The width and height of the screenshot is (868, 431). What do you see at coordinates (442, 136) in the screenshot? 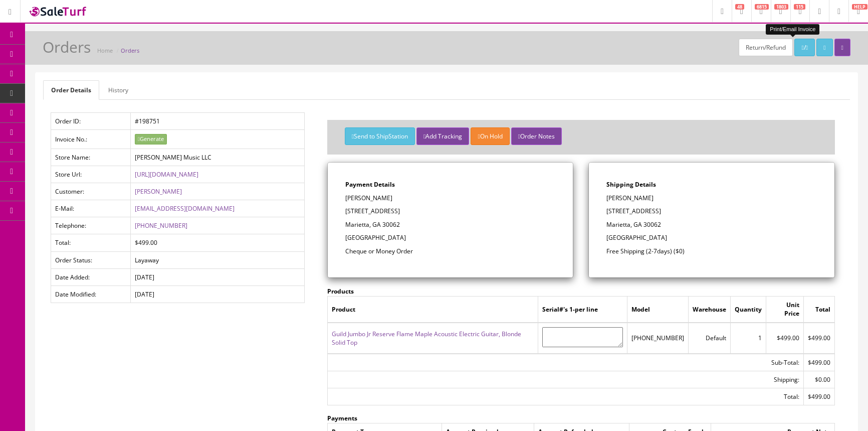
I see `button: Add Tracking` at bounding box center [442, 136].